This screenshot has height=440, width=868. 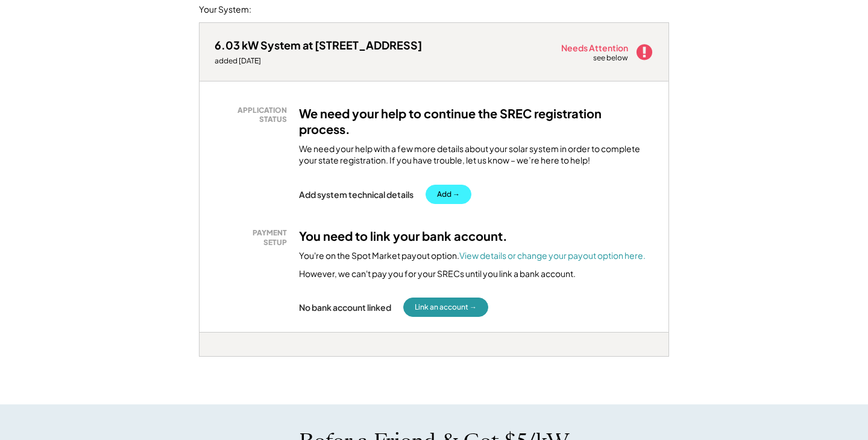 I want to click on div: see below, so click(x=612, y=58).